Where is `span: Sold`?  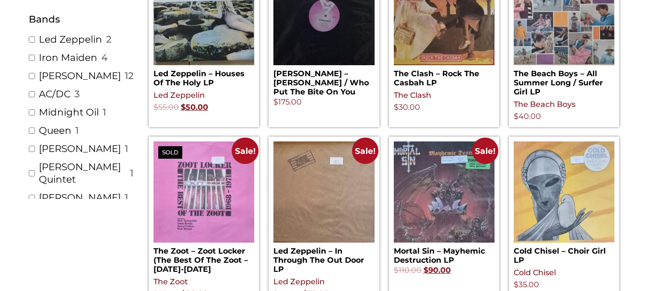
span: Sold is located at coordinates (170, 152).